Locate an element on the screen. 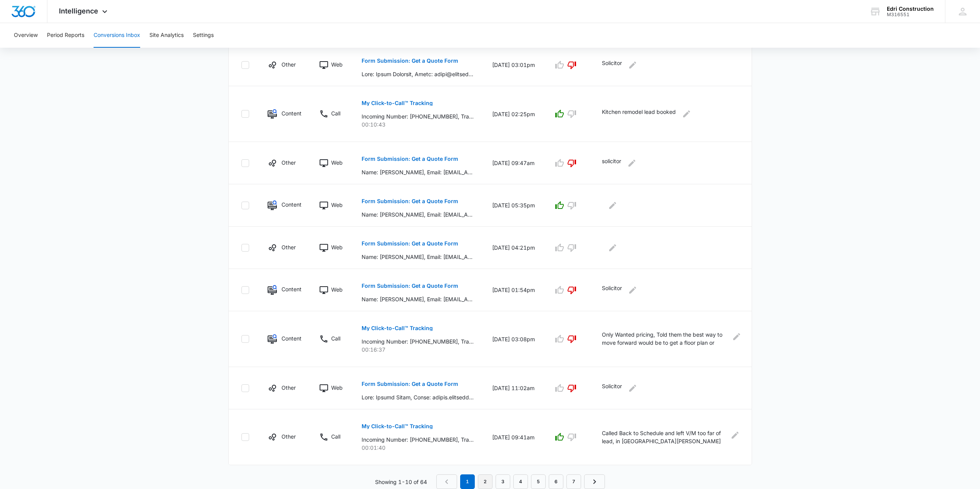  p: 00:10:43 is located at coordinates (418, 124).